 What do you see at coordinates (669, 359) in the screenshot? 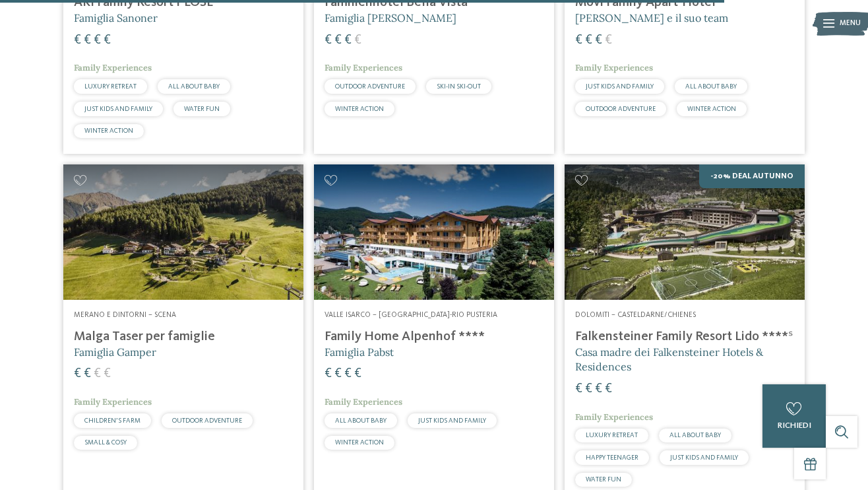
I see `span: Casa madre dei Falkensteiner Hotels & Residences` at bounding box center [669, 359].